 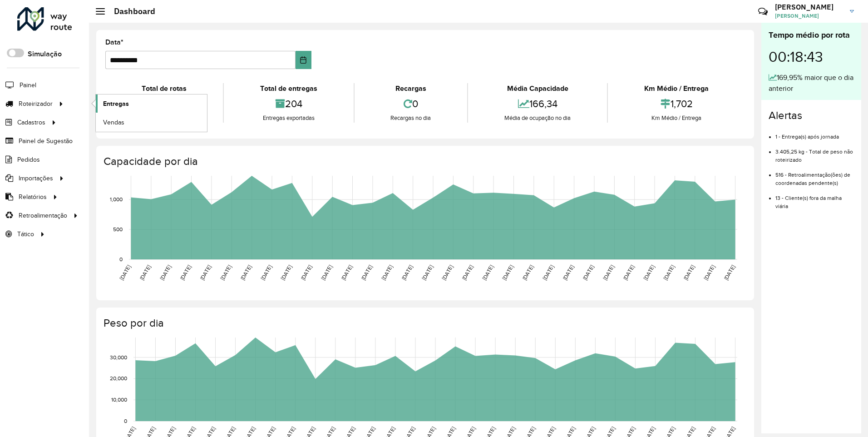 What do you see at coordinates (538, 103) in the screenshot?
I see `div: 166,34` at bounding box center [538, 103].